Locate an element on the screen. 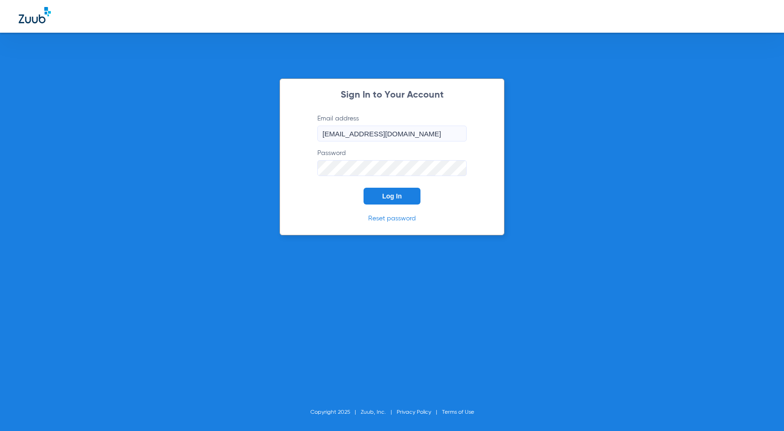 The width and height of the screenshot is (784, 431). li: Zuub, Inc. is located at coordinates (379, 412).